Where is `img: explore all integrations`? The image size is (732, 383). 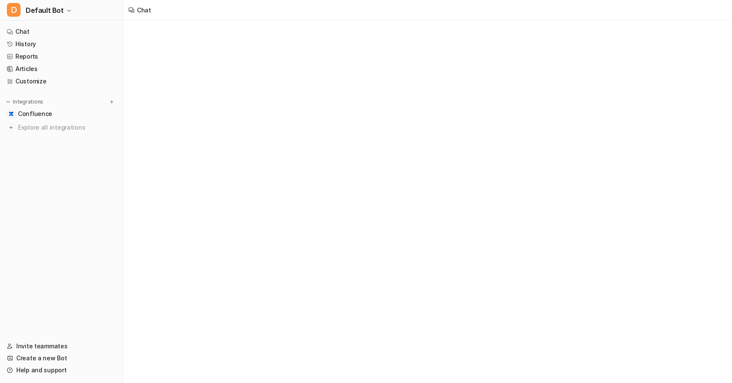 img: explore all integrations is located at coordinates (11, 128).